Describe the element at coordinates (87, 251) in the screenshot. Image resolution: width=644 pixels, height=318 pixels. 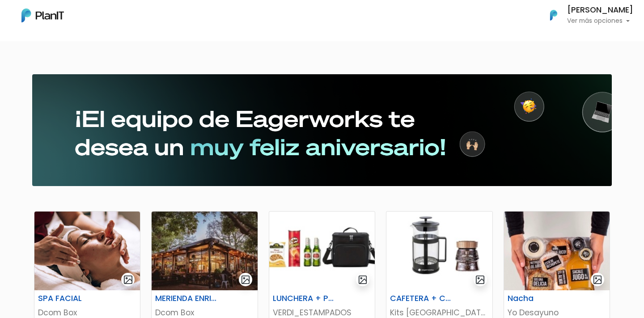
I see `img: thumb_2AAA59ED-4AB8-4286-ADA8-D238202BF1A2.jpeg` at that location.